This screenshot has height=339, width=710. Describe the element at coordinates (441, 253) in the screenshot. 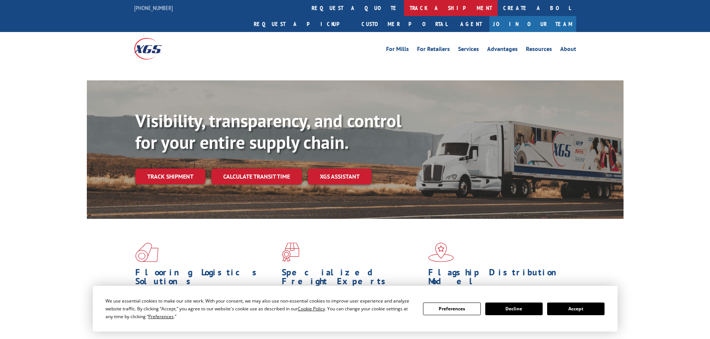

I see `img: xgs-icon-flagship-distribution-model-red` at that location.